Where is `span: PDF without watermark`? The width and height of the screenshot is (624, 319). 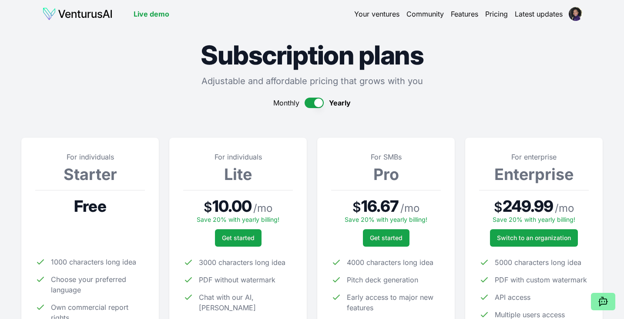 span: PDF without watermark is located at coordinates (237, 279).